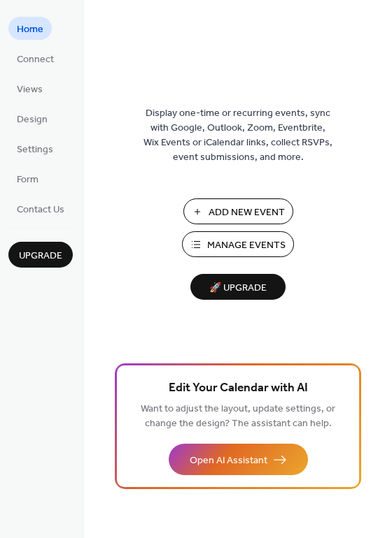 Image resolution: width=392 pixels, height=538 pixels. What do you see at coordinates (238, 417) in the screenshot?
I see `span: Want to adjust the layout, update settings, or change the design? The assistant can help.` at bounding box center [238, 417].